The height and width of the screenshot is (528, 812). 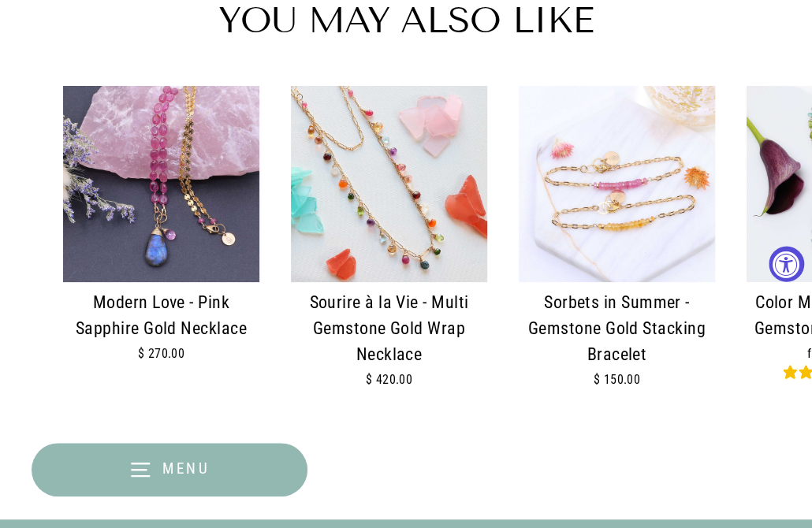 What do you see at coordinates (616, 248) in the screenshot?
I see `a: Sorbets in Summer - Gemstone Gold Stacking Bracelet main image | Breathe Autumn Rain Artisan Jewe...` at bounding box center [616, 248].